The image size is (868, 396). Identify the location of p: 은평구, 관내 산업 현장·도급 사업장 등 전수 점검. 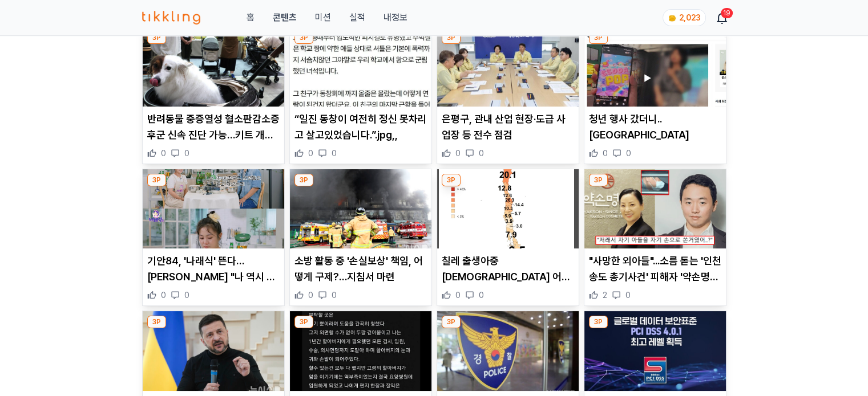
(508, 127).